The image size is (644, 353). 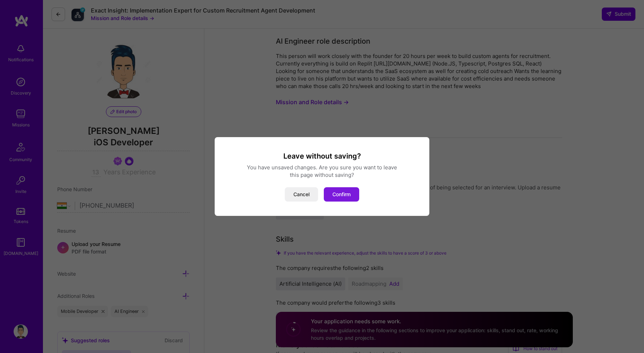 What do you see at coordinates (322, 175) in the screenshot?
I see `div: this page without saving?` at bounding box center [322, 175].